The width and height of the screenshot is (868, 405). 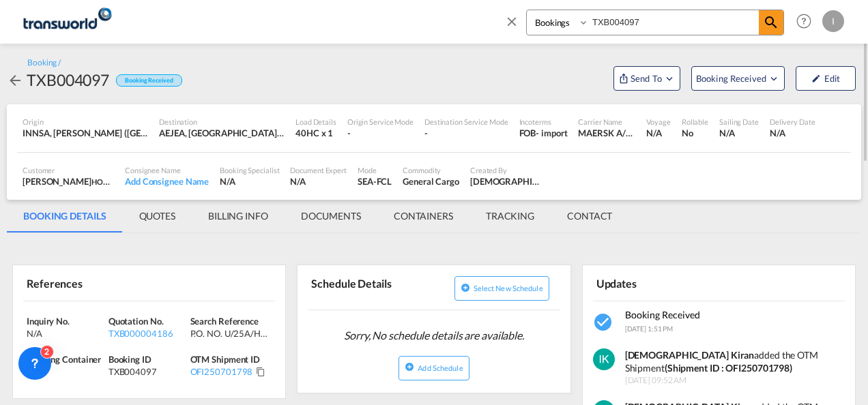 I want to click on div: Commodity, so click(x=431, y=170).